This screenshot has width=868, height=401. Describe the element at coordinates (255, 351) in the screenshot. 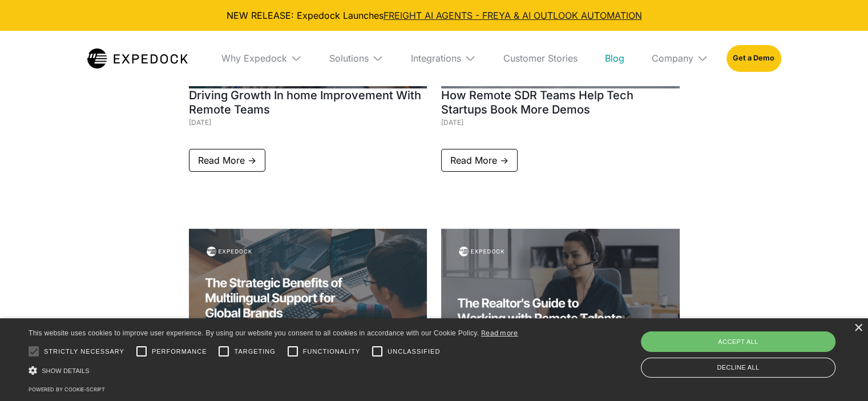

I see `span: Targeting` at that location.